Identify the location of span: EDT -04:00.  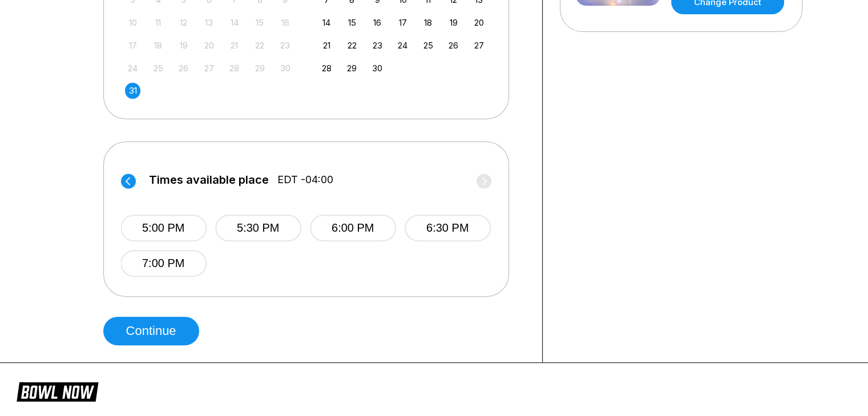
(305, 180).